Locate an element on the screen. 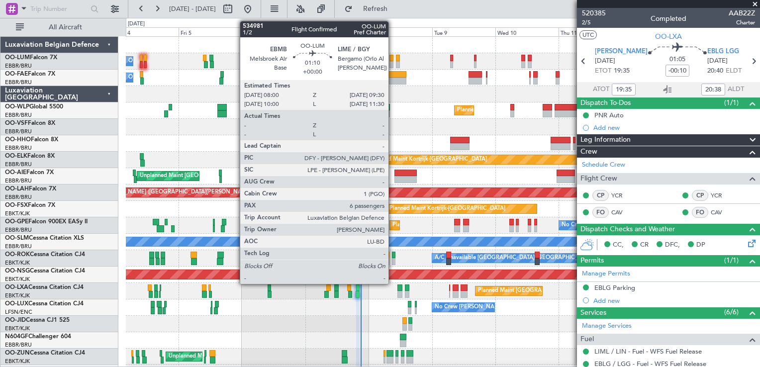  button: All Aircraft is located at coordinates (59, 27).